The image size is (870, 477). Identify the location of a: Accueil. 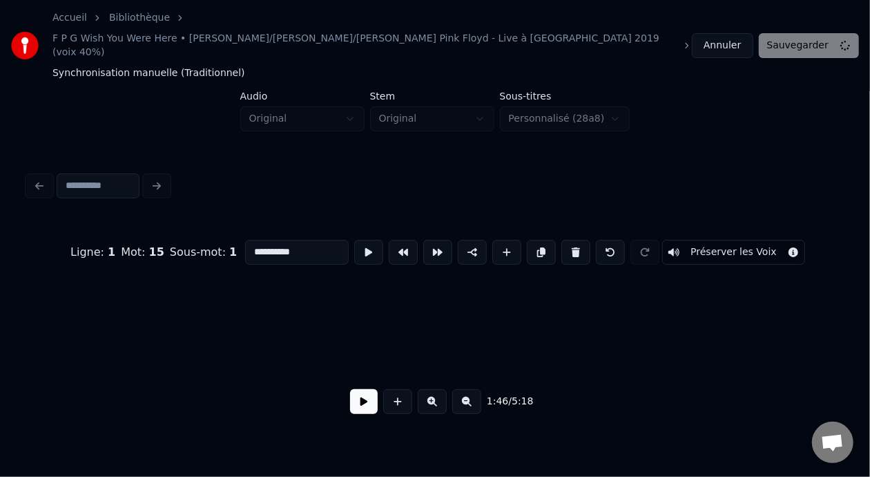
(70, 18).